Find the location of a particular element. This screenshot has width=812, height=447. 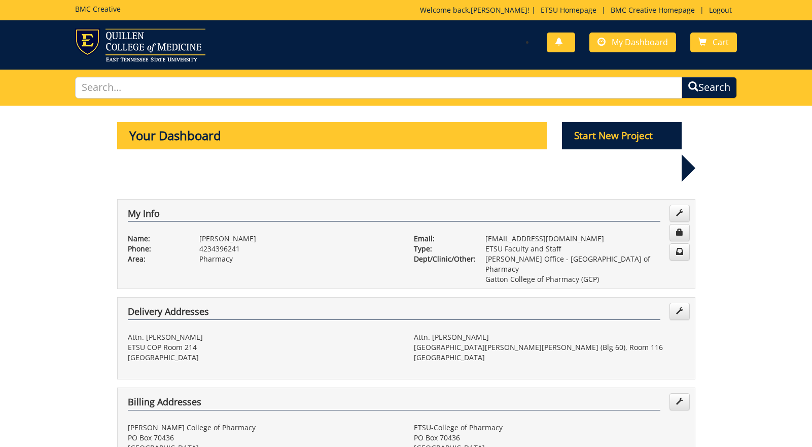

p: Your Dashboard is located at coordinates (332, 135).